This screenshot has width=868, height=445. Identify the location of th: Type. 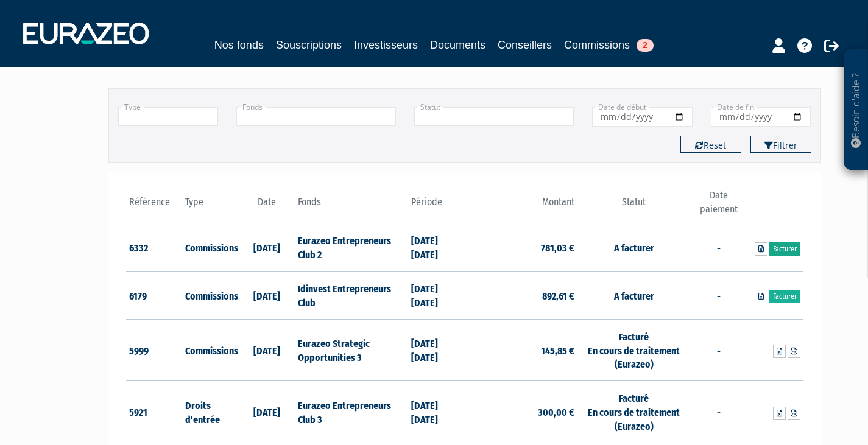
(210, 206).